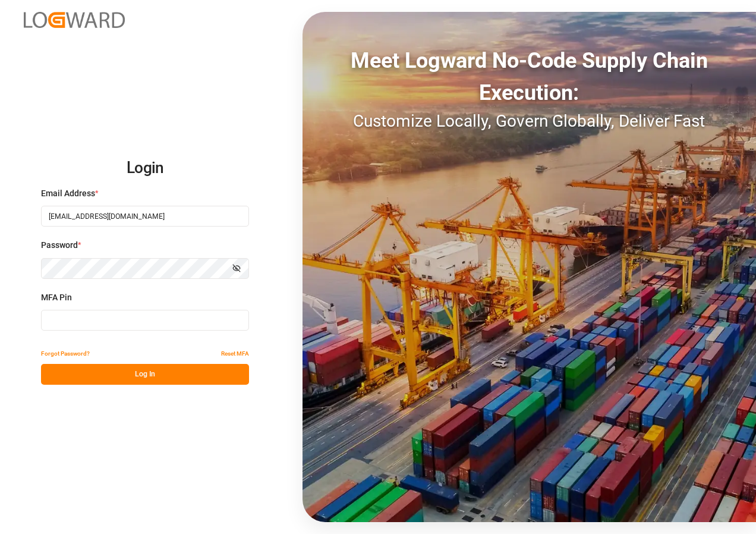  What do you see at coordinates (145, 216) in the screenshot?
I see `input: Enter your email` at bounding box center [145, 216].